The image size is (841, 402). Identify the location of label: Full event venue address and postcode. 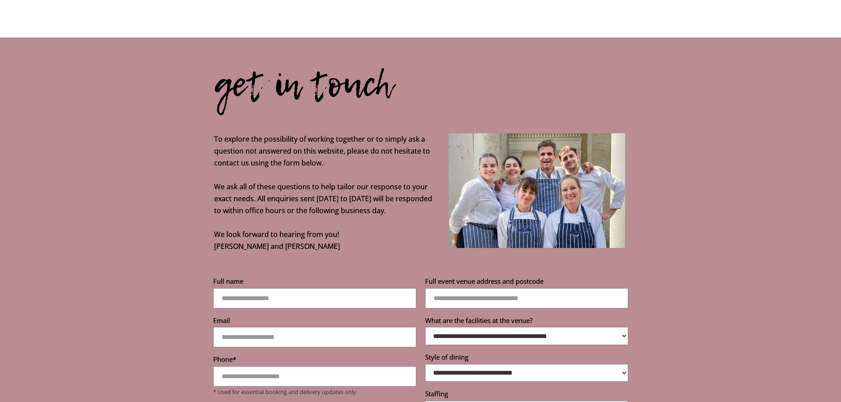
(527, 283).